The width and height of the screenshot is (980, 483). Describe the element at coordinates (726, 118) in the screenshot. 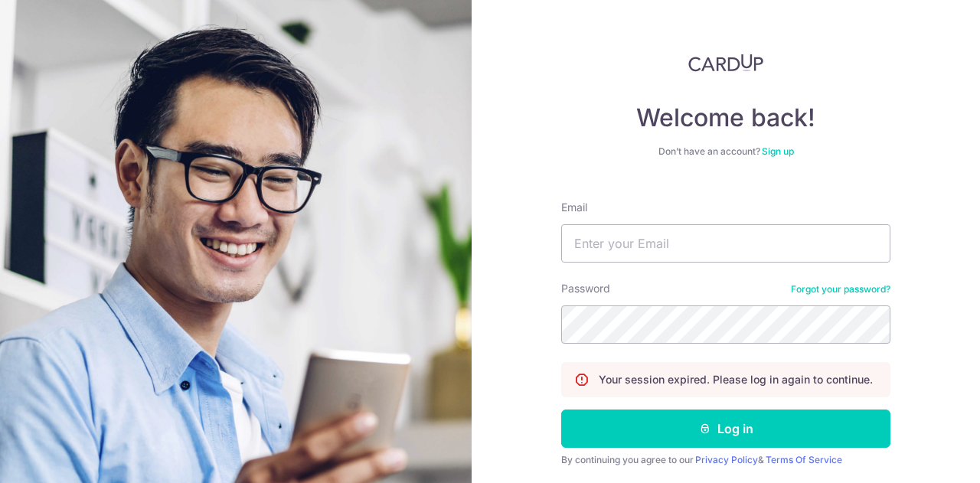

I see `h4: Welcome back!` at that location.